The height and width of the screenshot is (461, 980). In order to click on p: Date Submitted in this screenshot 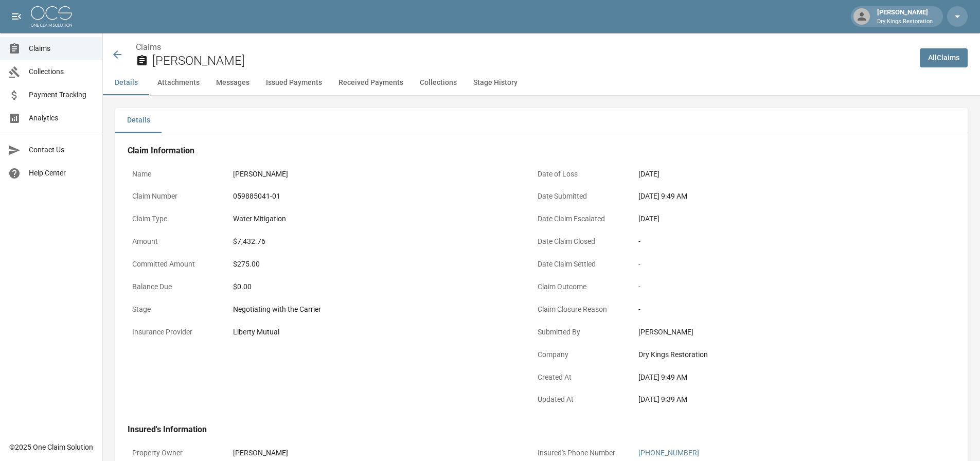, I will do `click(579, 196)`.